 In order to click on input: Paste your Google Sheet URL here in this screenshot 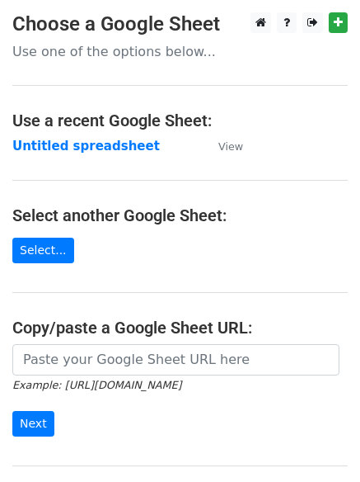, I will do `click(176, 360)`.